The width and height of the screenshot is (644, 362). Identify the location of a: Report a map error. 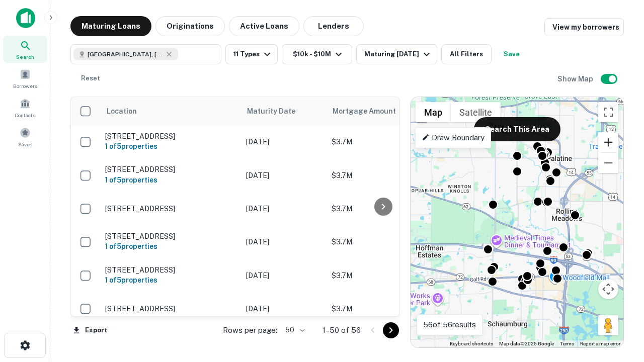
(600, 344).